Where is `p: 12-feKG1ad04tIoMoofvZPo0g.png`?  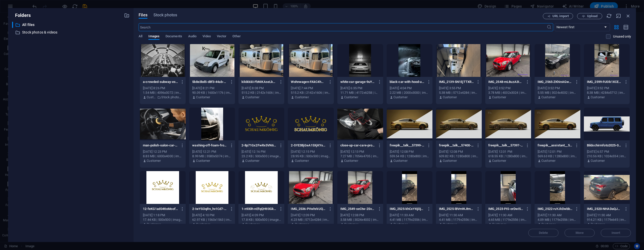
p: 12-feKG1ad04tIoMoofvZPo0g.png is located at coordinates (160, 208).